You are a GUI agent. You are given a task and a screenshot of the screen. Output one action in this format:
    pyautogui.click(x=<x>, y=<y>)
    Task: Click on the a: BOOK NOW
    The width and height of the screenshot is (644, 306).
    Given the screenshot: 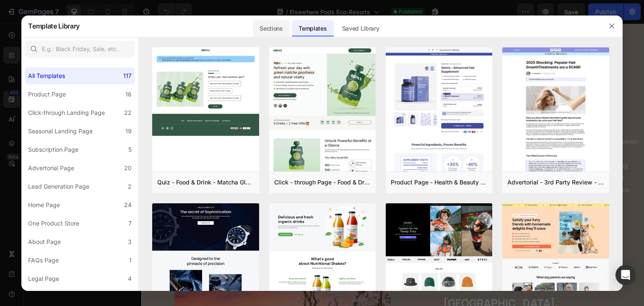 What is the action you would take?
    pyautogui.click(x=343, y=220)
    